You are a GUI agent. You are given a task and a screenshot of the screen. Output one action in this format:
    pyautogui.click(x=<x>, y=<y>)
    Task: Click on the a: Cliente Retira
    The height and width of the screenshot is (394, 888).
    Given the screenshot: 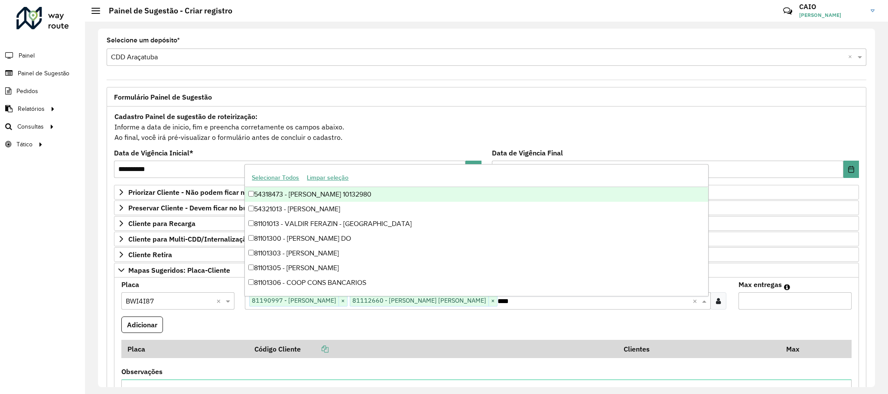 What is the action you would take?
    pyautogui.click(x=486, y=255)
    